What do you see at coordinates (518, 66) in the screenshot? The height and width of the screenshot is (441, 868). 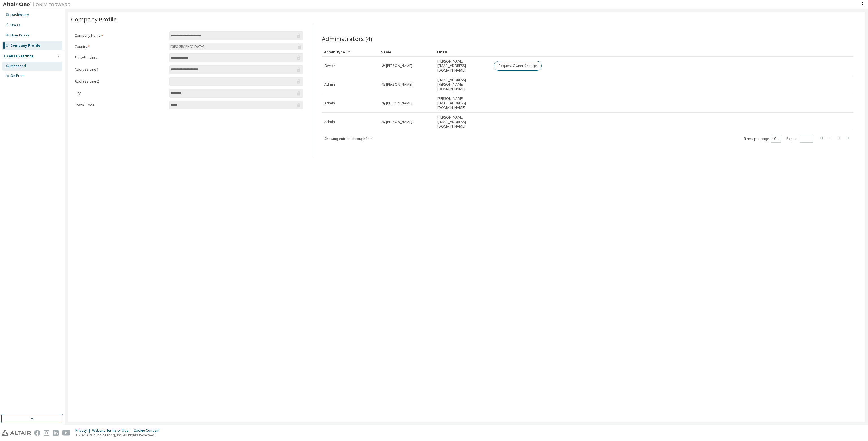 I see `button: Request Owner Change` at bounding box center [518, 66].